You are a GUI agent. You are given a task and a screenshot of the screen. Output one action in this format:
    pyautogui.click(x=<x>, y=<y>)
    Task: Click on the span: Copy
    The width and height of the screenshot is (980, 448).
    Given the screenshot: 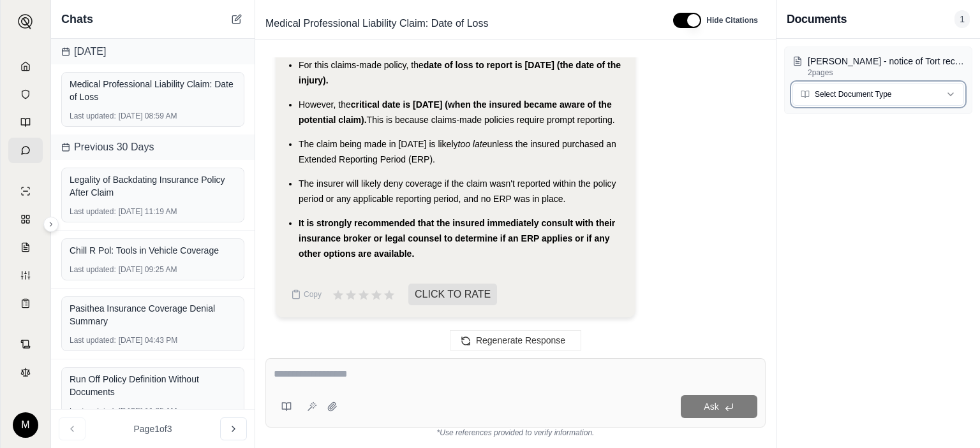 What is the action you would take?
    pyautogui.click(x=312, y=295)
    